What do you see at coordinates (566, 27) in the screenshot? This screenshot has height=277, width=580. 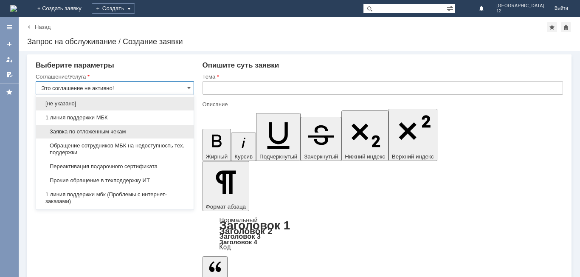 I see `div: Сделать домашней страницей` at bounding box center [566, 27].